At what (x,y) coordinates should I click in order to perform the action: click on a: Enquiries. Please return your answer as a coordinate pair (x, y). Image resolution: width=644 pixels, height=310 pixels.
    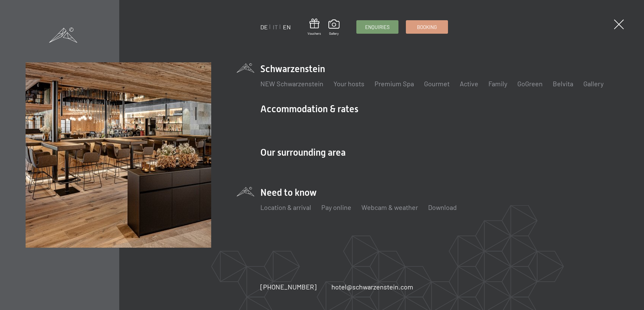
    Looking at the image, I should click on (377, 27).